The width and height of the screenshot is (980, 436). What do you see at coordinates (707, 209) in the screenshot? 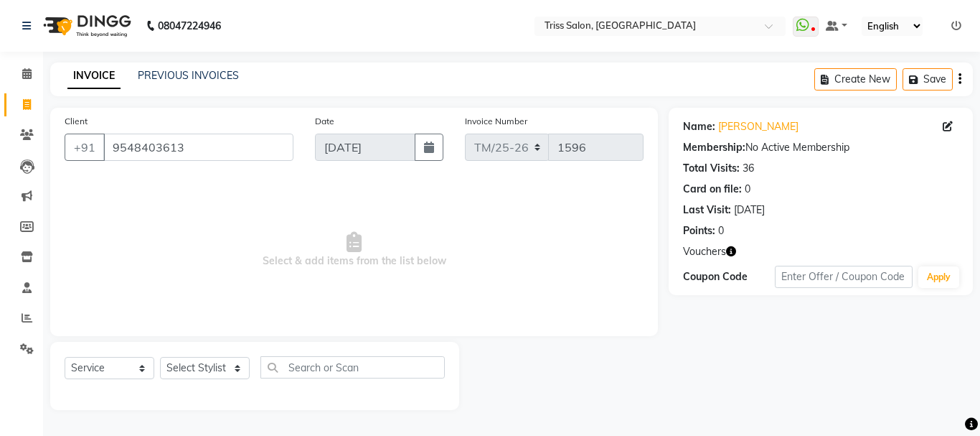
I see `div: Last Visit:` at bounding box center [707, 209].